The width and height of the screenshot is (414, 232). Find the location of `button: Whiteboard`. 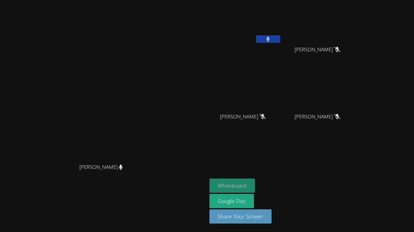

button: Whiteboard is located at coordinates (232, 186).